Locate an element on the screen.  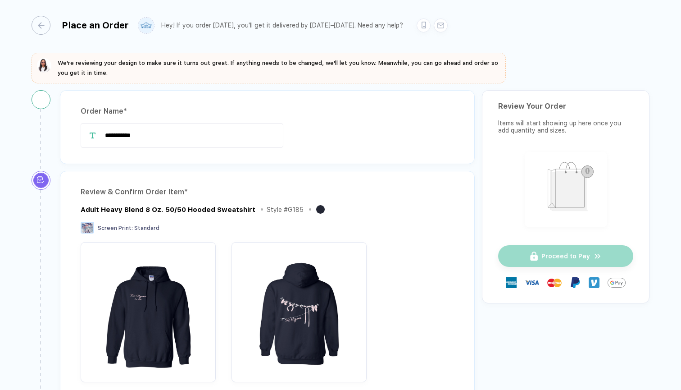
div: Style # G185 is located at coordinates (285, 209).